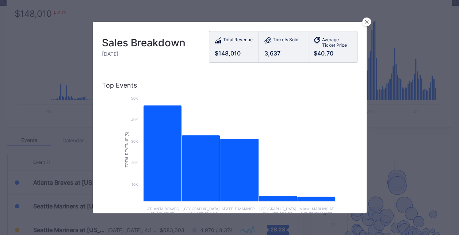 The image size is (459, 235). I want to click on div: 3,637, so click(283, 53).